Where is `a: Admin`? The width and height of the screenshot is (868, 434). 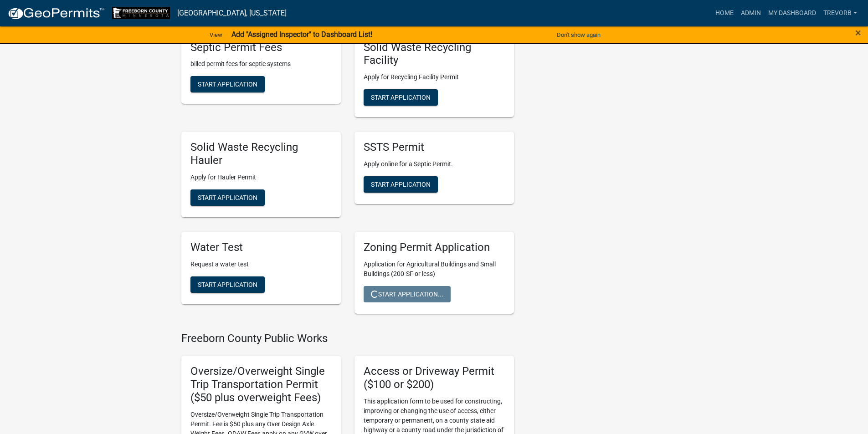
a: Admin is located at coordinates (751, 13).